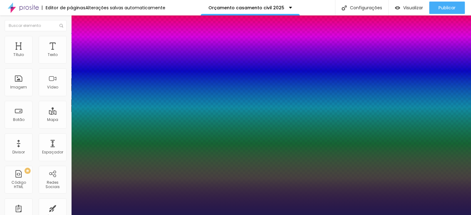 This screenshot has width=471, height=215. I want to click on input: Buscar elemento, so click(36, 26).